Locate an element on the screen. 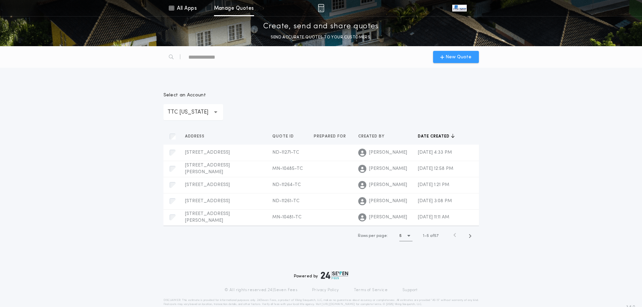 This screenshot has height=307, width=642. p: © All rights reserved. 24|Seven Fees is located at coordinates (261, 290).